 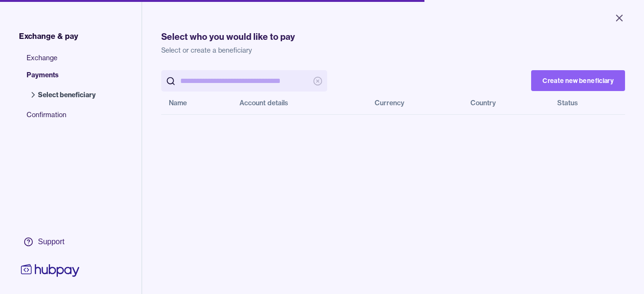 I want to click on a: Support, so click(x=50, y=242).